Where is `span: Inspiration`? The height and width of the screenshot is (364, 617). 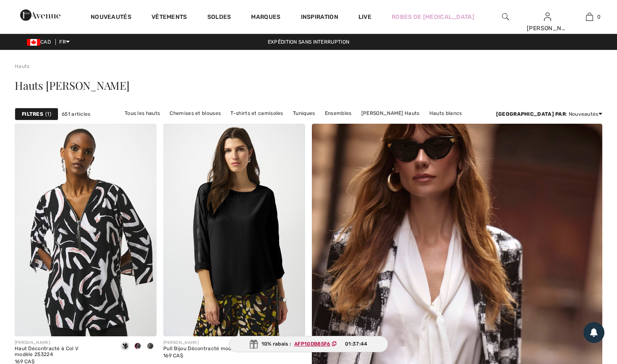
span: Inspiration is located at coordinates (319, 18).